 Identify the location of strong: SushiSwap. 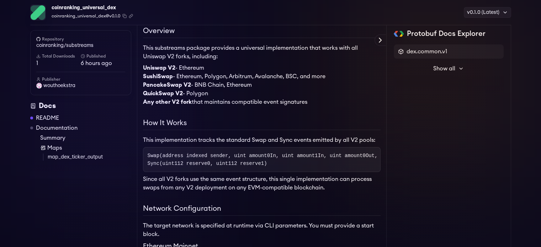
(158, 76).